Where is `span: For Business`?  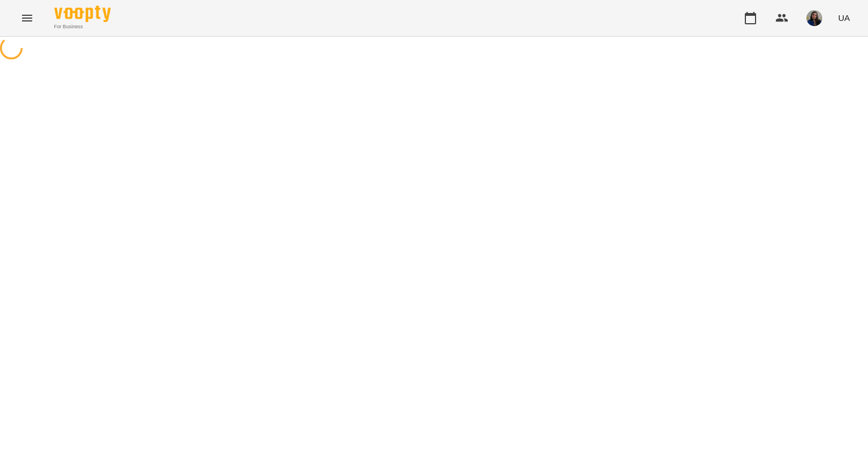 span: For Business is located at coordinates (82, 27).